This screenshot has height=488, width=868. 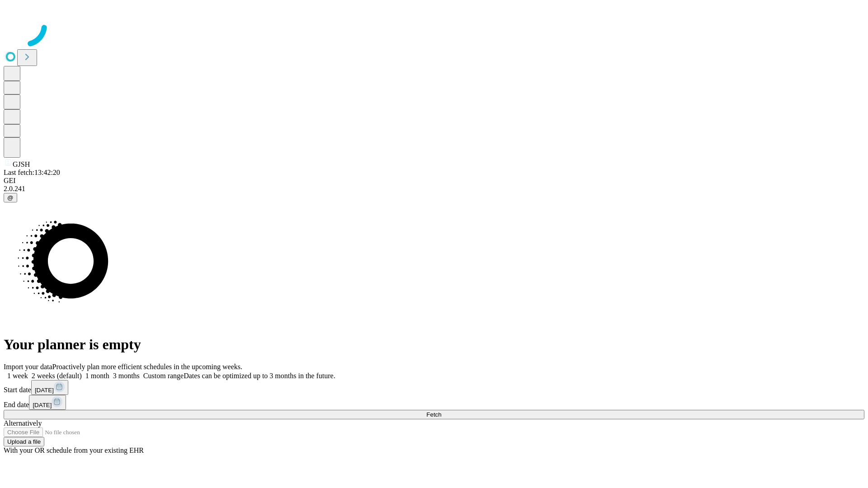 I want to click on button: Upload a file, so click(x=24, y=442).